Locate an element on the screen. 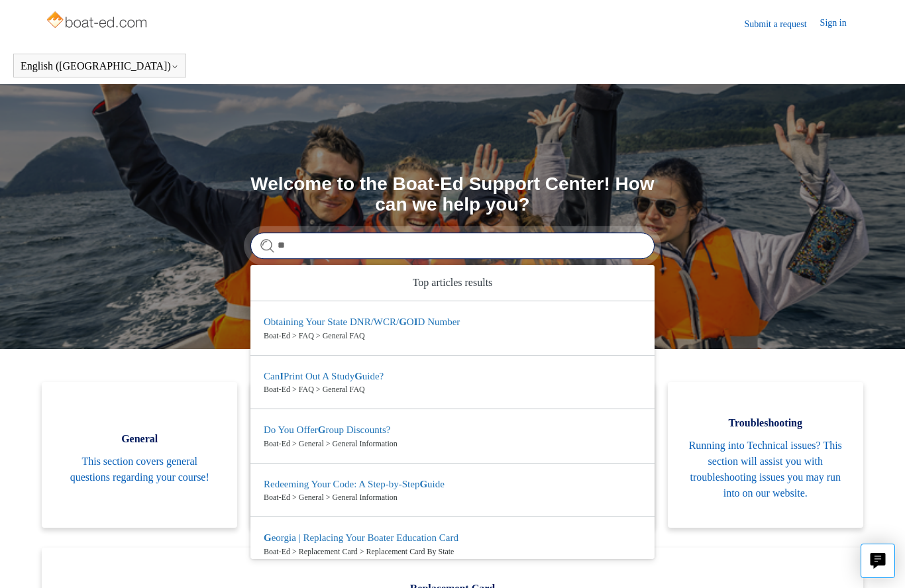  button: Live chat is located at coordinates (878, 561).